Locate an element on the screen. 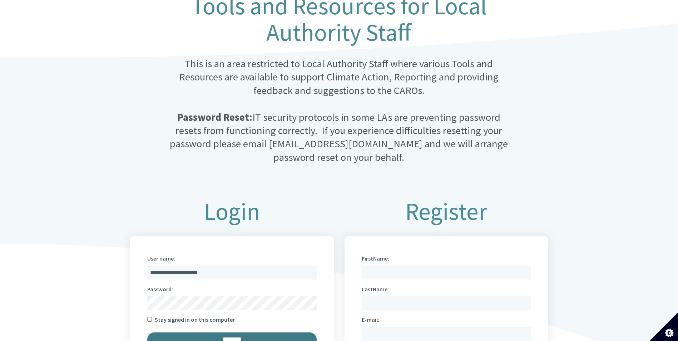 The width and height of the screenshot is (678, 341). strong: Password Reset: is located at coordinates (215, 117).